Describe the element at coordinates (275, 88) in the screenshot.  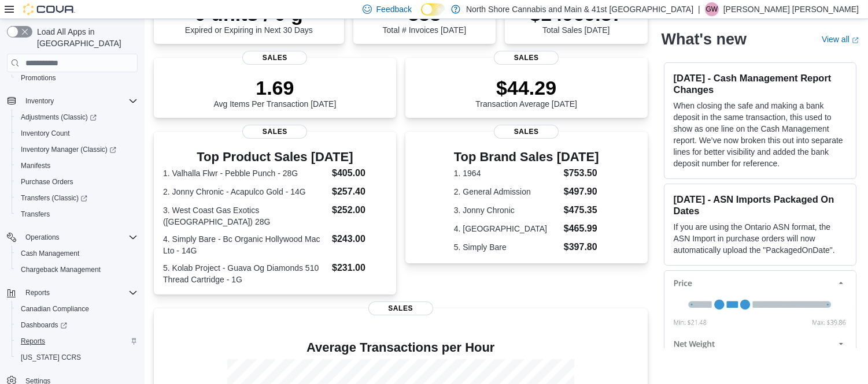
I see `p: 1.69` at that location.